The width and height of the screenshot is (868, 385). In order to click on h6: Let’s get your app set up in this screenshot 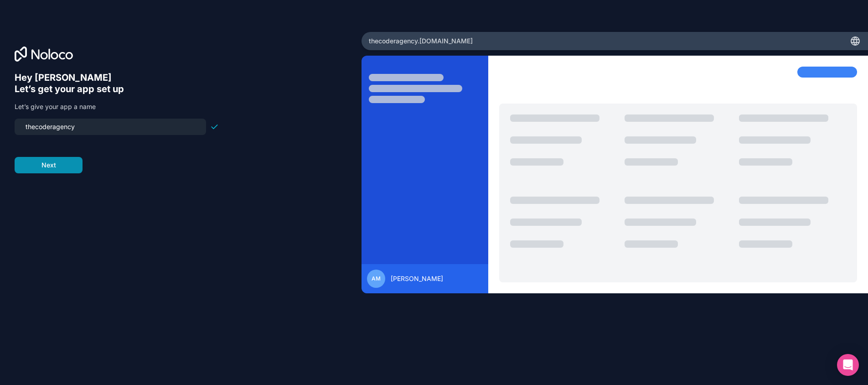, I will do `click(116, 89)`.